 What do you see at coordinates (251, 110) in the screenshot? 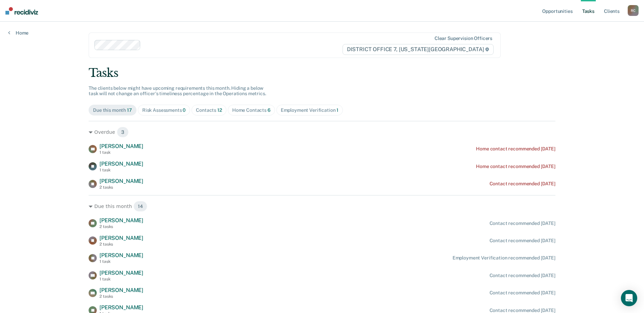
I see `div: Home Contacts` at bounding box center [251, 110].